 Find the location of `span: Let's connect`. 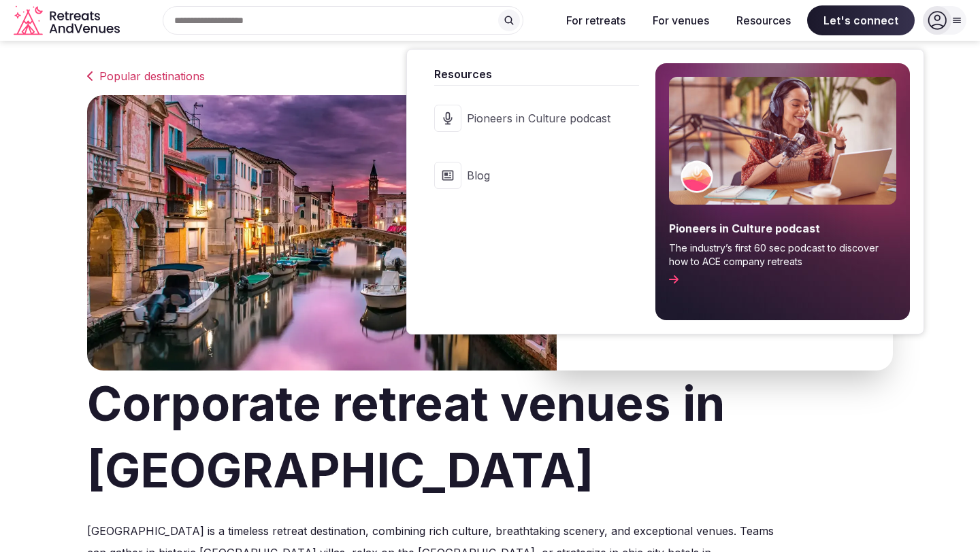

span: Let's connect is located at coordinates (861, 20).